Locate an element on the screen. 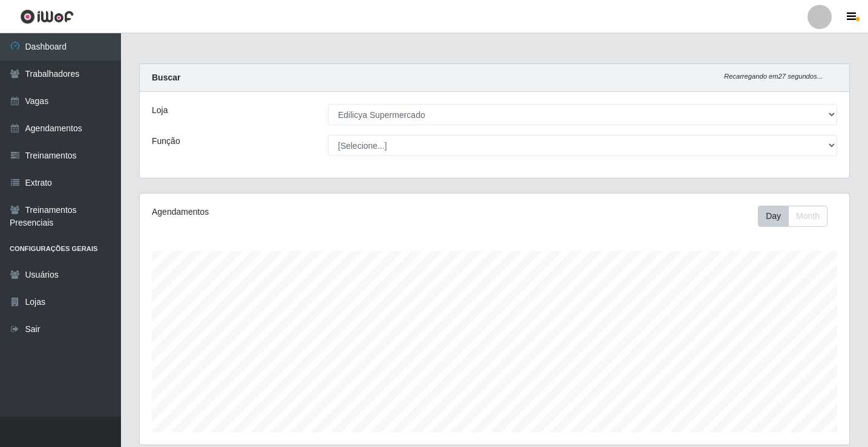 Image resolution: width=868 pixels, height=447 pixels. i: Recarregando em 27 segundos... is located at coordinates (773, 76).